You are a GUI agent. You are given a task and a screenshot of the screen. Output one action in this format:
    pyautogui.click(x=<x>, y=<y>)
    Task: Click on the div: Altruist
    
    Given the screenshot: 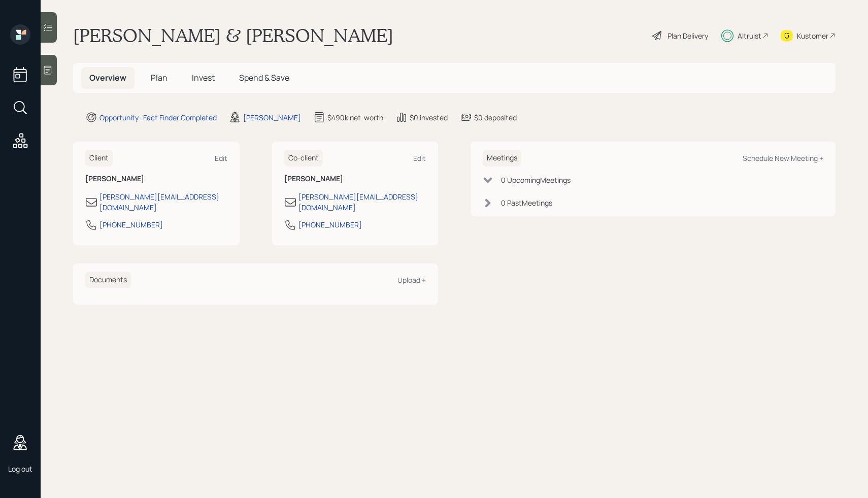 What is the action you would take?
    pyautogui.click(x=749, y=35)
    